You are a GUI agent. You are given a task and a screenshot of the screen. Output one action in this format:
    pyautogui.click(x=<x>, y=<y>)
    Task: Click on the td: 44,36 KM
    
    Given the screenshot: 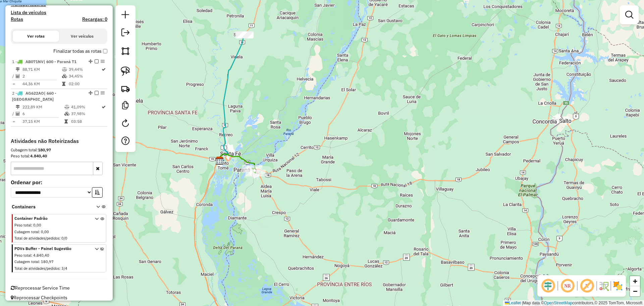 What is the action you would take?
    pyautogui.click(x=42, y=84)
    